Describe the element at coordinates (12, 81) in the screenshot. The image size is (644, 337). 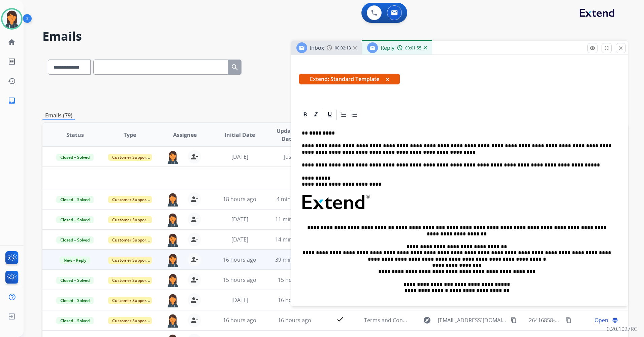
I see `mat-icon: history` at that location.